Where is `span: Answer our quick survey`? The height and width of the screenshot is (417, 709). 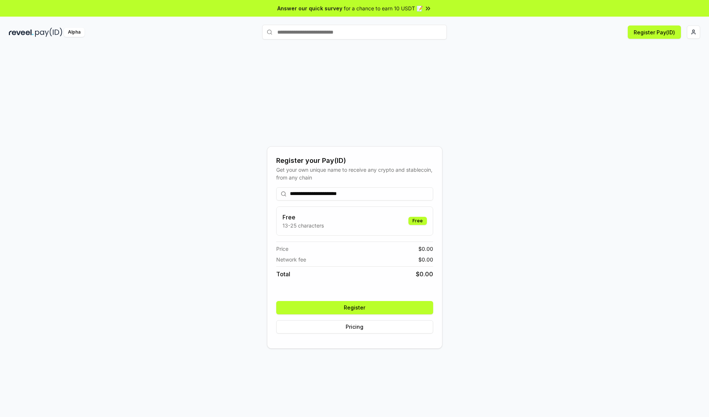 span: Answer our quick survey is located at coordinates (310, 8).